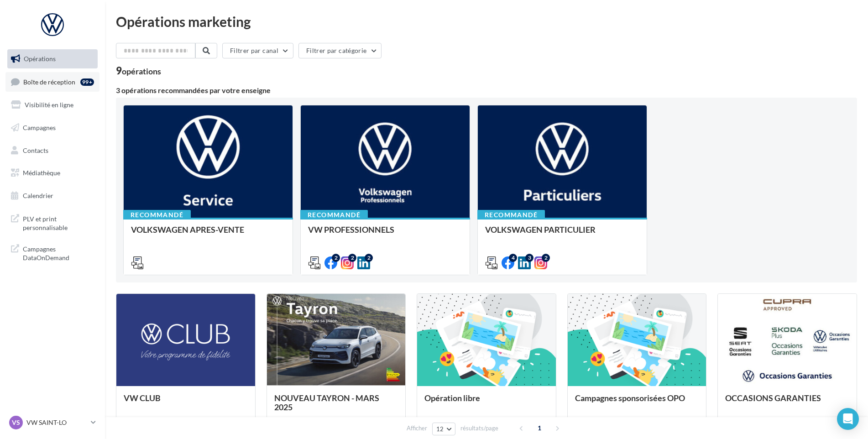 This screenshot has width=868, height=439. Describe the element at coordinates (52, 105) in the screenshot. I see `a: Visibilité en ligne` at that location.